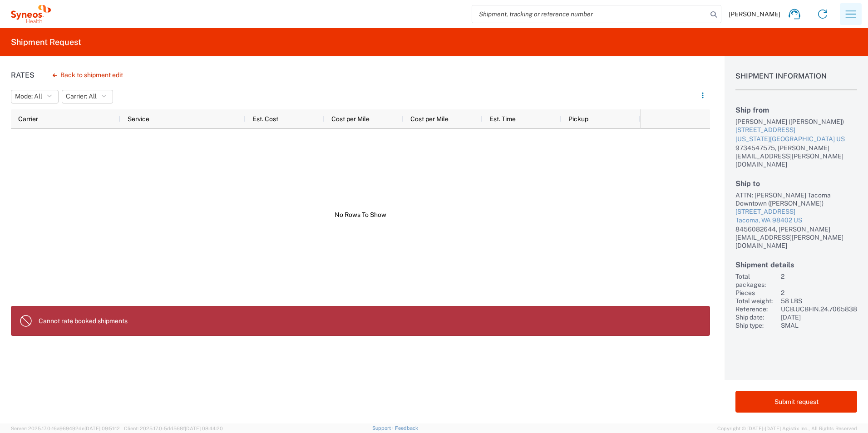 This screenshot has width=868, height=433. I want to click on div: UCB.UCBFIN.24.7065838, so click(819, 309).